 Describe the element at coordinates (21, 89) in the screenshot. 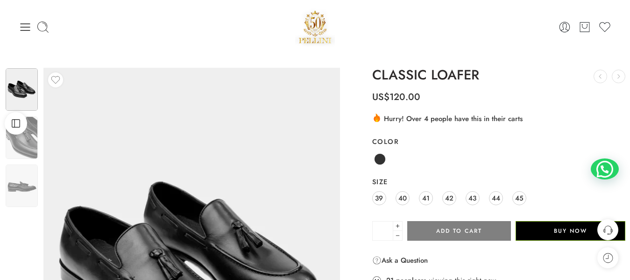

I see `a: Artboard 19` at that location.